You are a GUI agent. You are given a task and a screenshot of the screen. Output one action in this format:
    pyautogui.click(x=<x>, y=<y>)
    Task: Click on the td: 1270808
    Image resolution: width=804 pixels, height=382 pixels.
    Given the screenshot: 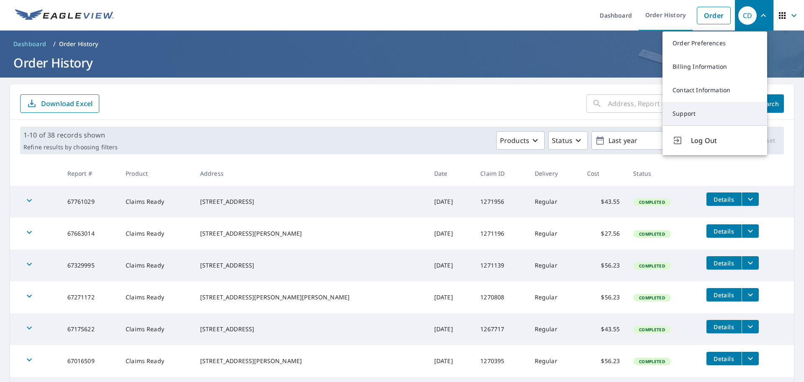 What is the action you would take?
    pyautogui.click(x=501, y=297)
    